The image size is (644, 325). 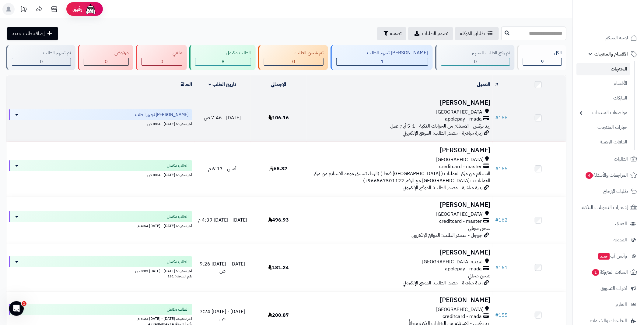 I want to click on img: ai-face.png, so click(x=91, y=9).